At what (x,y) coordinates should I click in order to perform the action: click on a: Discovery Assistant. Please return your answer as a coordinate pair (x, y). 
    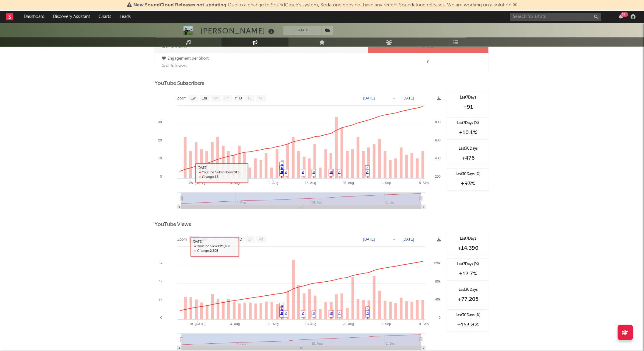
    Looking at the image, I should click on (71, 17).